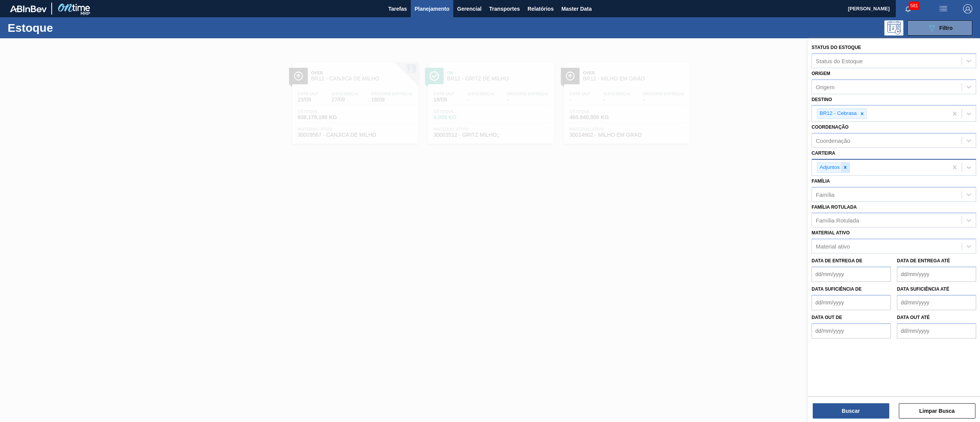 The image size is (980, 422). What do you see at coordinates (837, 261) in the screenshot?
I see `label: Data de Entrega de` at bounding box center [837, 261].